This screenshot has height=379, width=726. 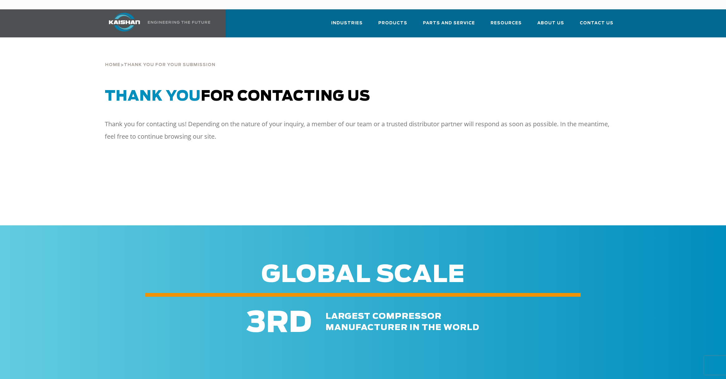 What do you see at coordinates (392, 26) in the screenshot?
I see `a: Products` at bounding box center [392, 26].